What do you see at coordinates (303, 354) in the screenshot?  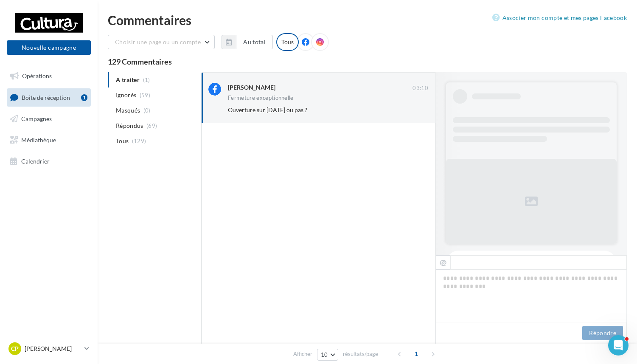 I see `span: Afficher` at bounding box center [303, 354].